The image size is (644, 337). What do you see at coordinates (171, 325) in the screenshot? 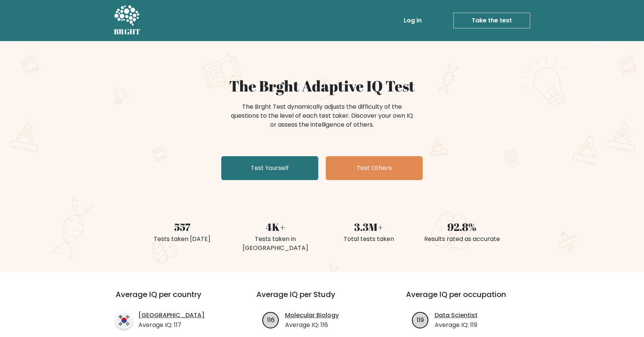
I see `p: Average IQ: 117` at bounding box center [171, 325].